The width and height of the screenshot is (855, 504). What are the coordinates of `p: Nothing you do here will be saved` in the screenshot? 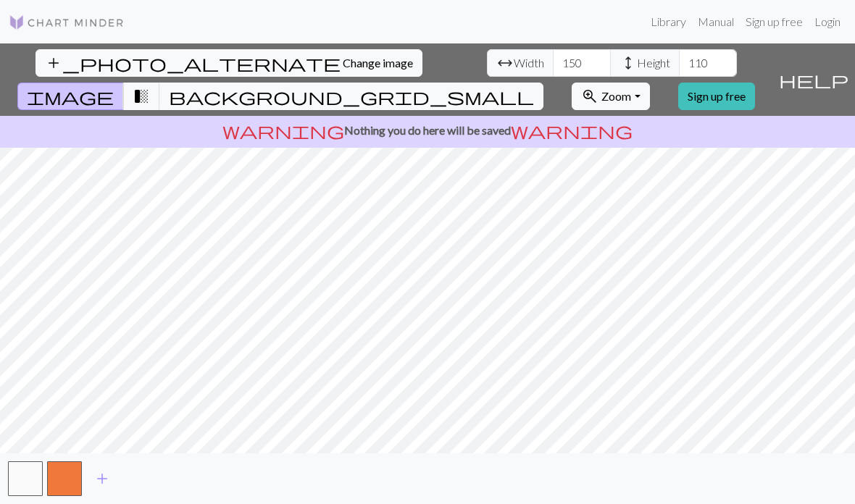 It's located at (428, 131).